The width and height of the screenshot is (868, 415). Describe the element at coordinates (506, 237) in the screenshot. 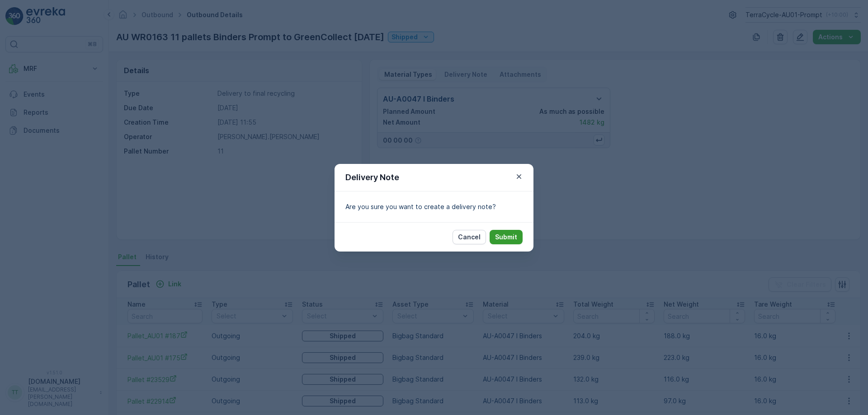

I see `button: Submit` at that location.